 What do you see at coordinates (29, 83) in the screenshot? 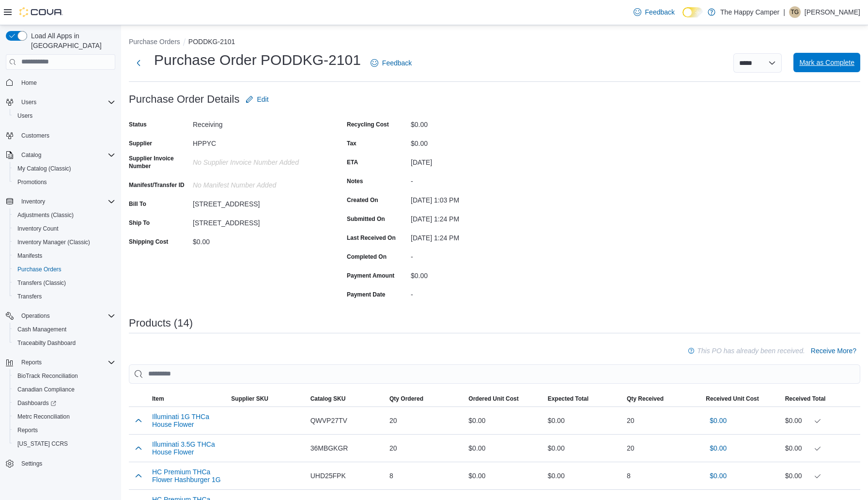
I see `a: Home` at bounding box center [29, 83].